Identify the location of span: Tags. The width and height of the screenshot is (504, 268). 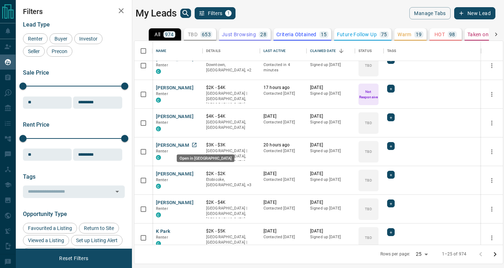
(29, 176).